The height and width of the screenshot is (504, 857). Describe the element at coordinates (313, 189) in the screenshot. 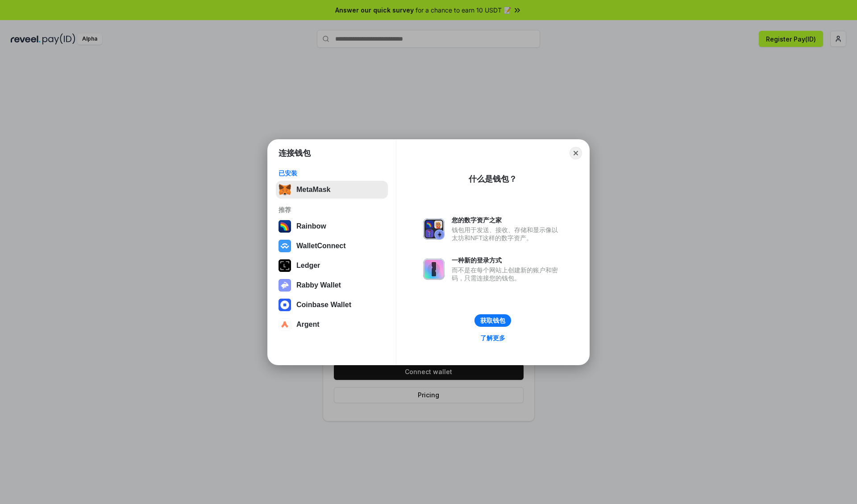

I see `div: MetaMask` at that location.